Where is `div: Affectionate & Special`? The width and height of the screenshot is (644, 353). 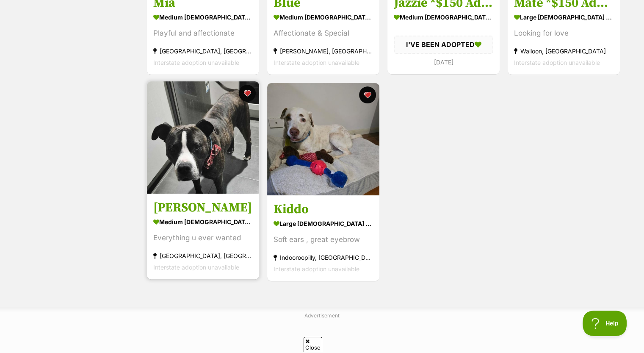
div: Affectionate & Special is located at coordinates (323, 33).